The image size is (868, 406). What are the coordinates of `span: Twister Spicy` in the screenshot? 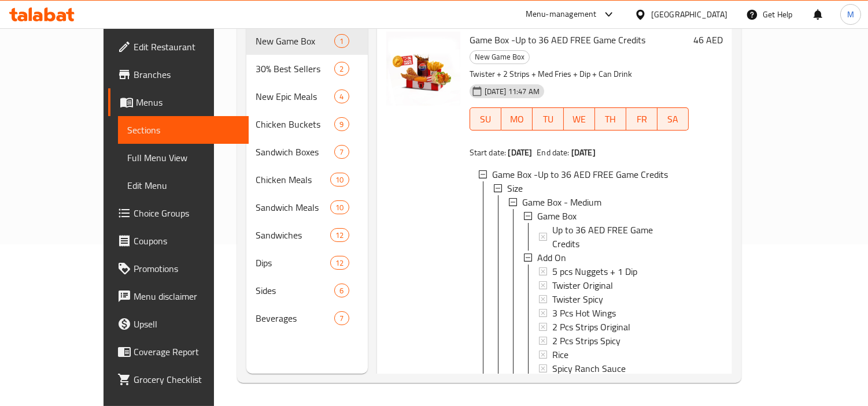 It's located at (578, 299).